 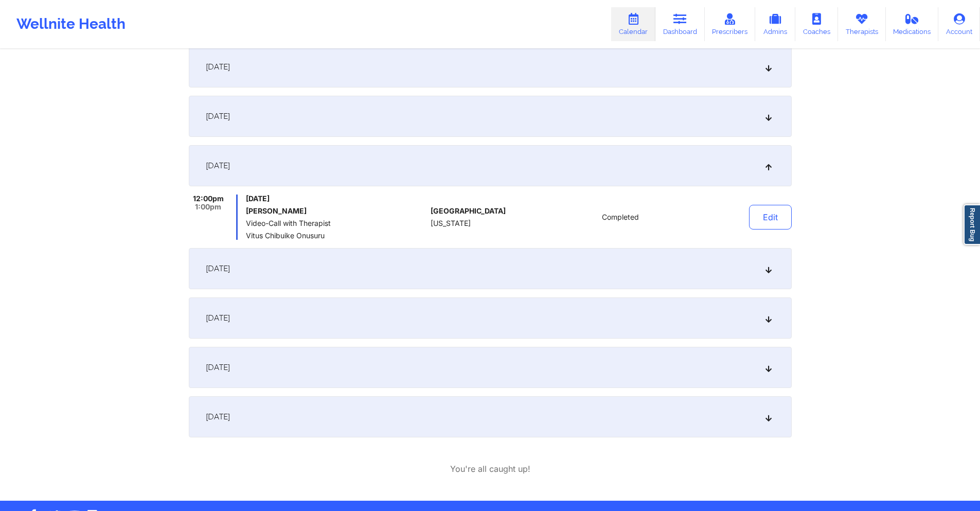 What do you see at coordinates (861, 24) in the screenshot?
I see `a: Therapists` at bounding box center [861, 24].